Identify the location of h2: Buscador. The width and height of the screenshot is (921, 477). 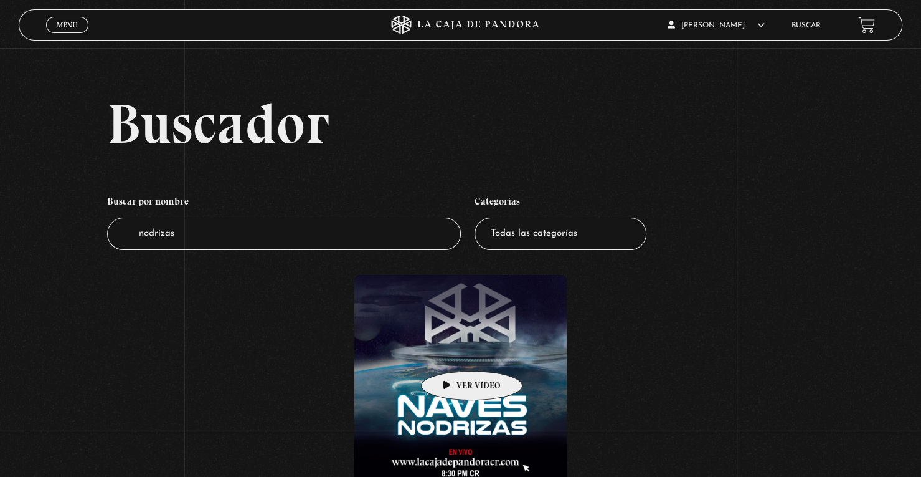
(505, 123).